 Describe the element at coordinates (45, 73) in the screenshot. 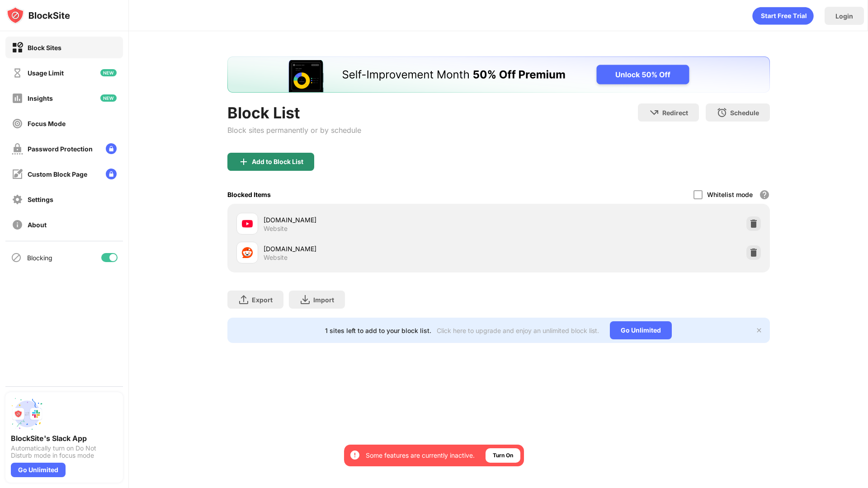

I see `div: Usage Limit` at that location.